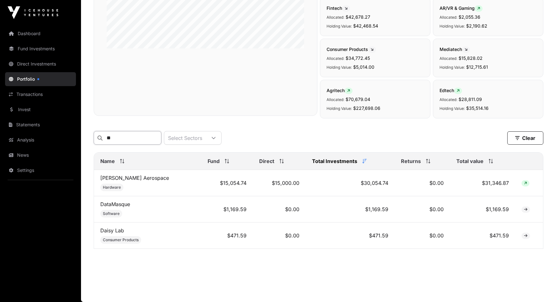 Image resolution: width=556 pixels, height=302 pixels. What do you see at coordinates (364, 67) in the screenshot?
I see `span: $5,014.00` at bounding box center [364, 67].